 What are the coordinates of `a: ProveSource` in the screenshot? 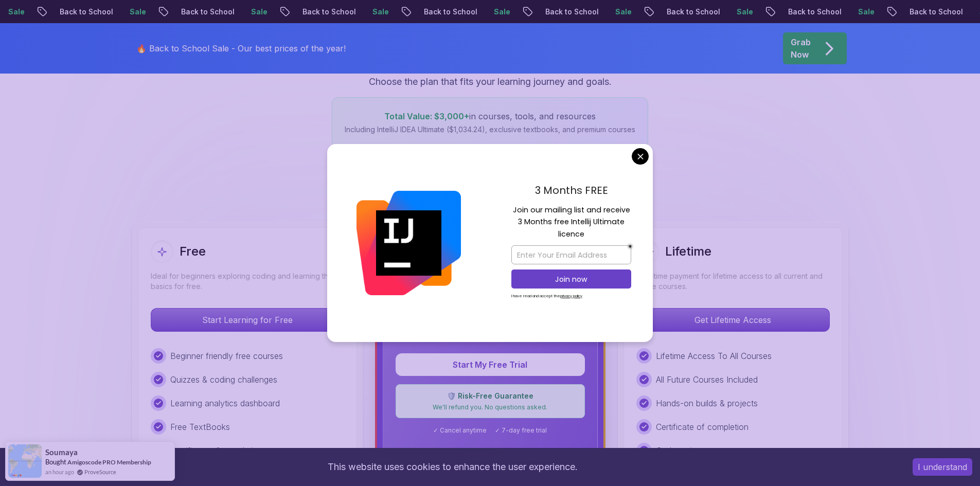 It's located at (100, 472).